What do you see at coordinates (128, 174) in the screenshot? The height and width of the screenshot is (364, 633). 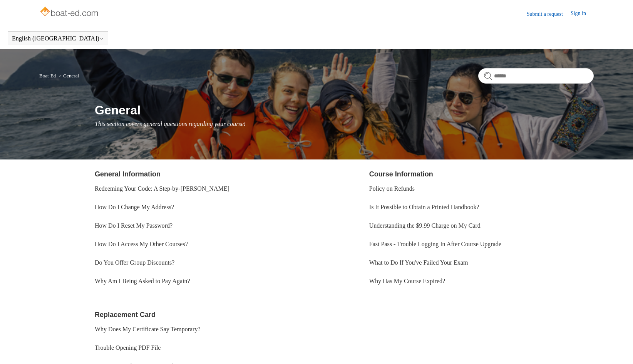 I see `a: General Information` at bounding box center [128, 174].